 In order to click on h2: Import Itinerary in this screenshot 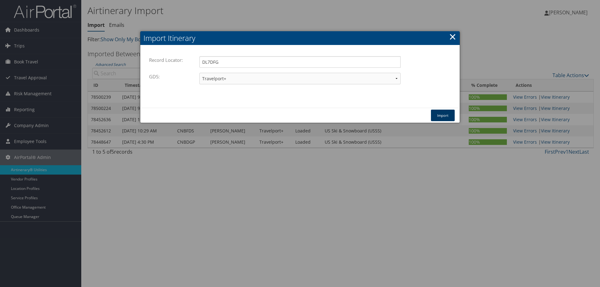, I will do `click(300, 38)`.